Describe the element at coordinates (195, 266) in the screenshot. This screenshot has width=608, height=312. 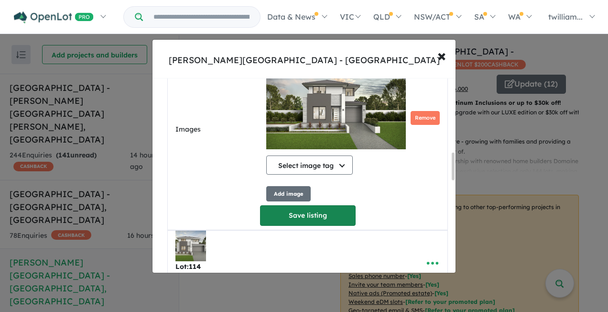
I see `span: 114` at that location.